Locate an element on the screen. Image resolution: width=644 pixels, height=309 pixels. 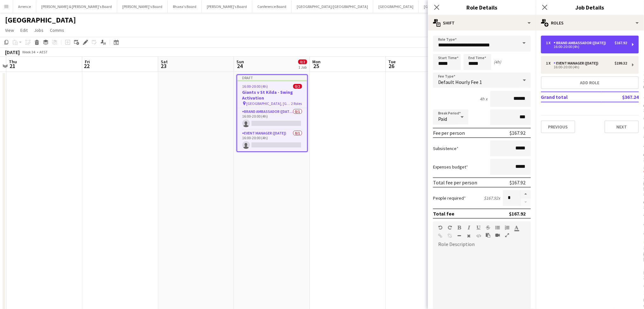
td: Grand total is located at coordinates (571, 97).